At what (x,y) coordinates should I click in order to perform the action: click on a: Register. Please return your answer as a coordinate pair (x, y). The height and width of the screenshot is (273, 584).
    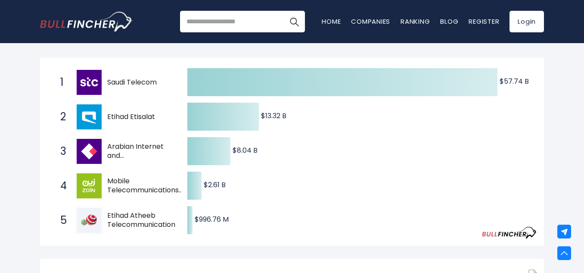
    Looking at the image, I should click on (484, 21).